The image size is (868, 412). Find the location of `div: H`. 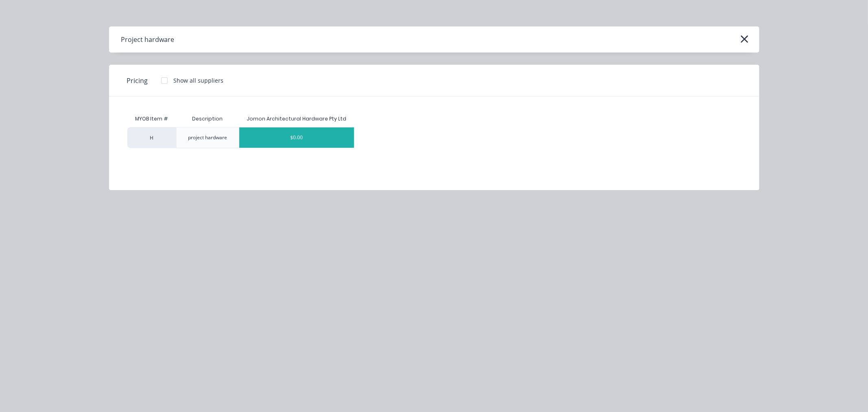

div: H is located at coordinates (151, 138).